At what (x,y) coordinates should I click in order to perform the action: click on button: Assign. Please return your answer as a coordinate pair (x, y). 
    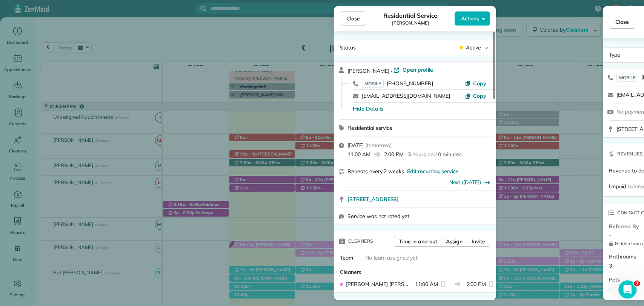
    Looking at the image, I should click on (455, 242).